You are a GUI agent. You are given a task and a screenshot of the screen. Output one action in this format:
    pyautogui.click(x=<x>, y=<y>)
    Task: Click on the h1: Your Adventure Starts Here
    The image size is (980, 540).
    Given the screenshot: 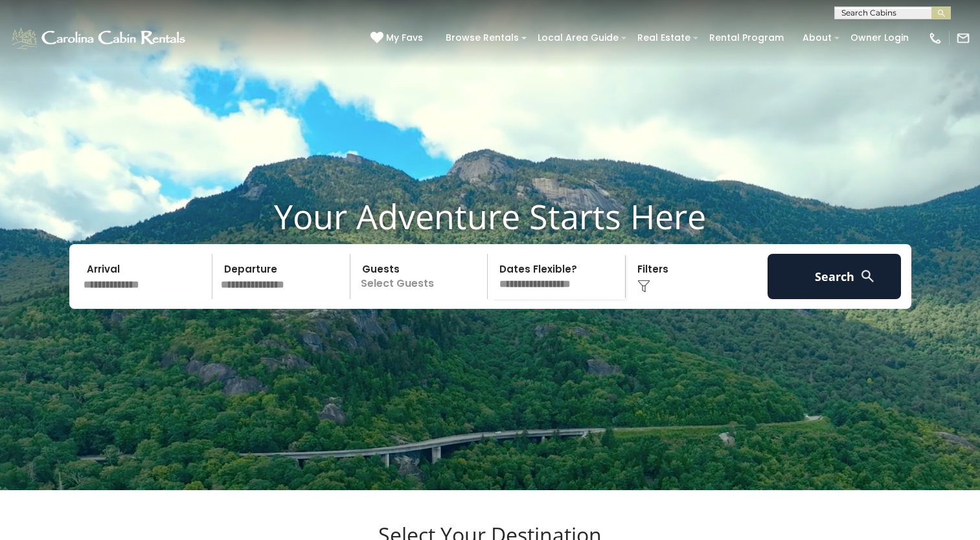 What is the action you would take?
    pyautogui.click(x=490, y=216)
    